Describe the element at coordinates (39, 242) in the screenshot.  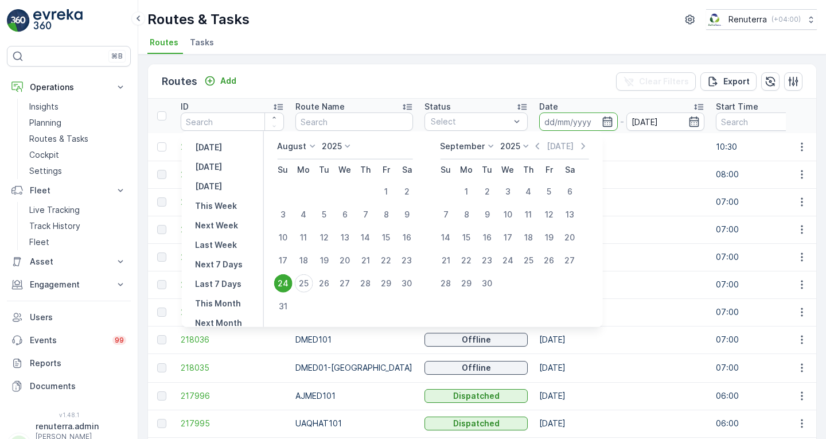
I see `p: Fleet` at that location.